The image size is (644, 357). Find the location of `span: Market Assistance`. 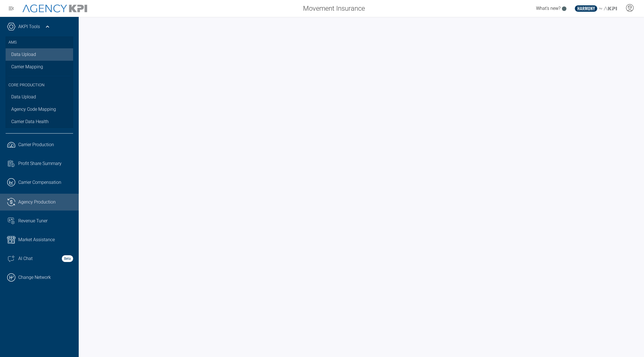

span: Market Assistance is located at coordinates (36, 240).